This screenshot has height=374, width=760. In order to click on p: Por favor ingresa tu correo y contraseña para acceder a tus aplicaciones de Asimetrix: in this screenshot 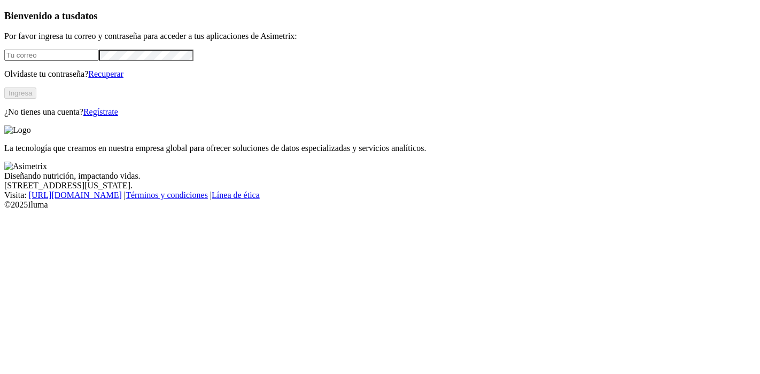, I will do `click(380, 36)`.